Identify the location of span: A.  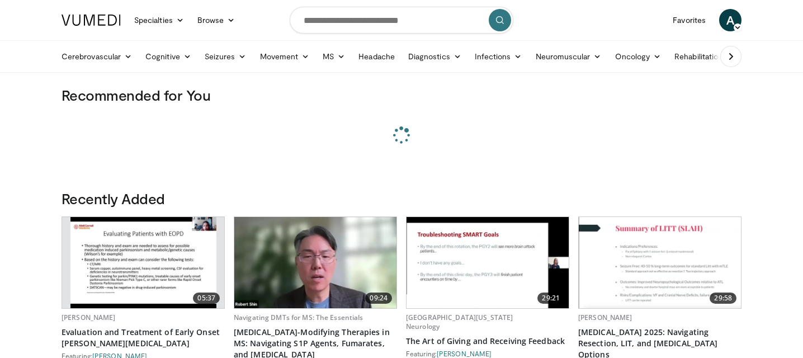
(731, 20).